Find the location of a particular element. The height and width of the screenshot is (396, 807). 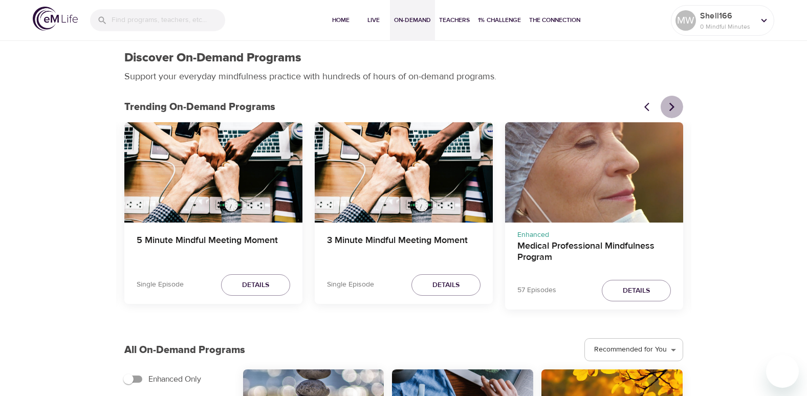

span: On-Demand is located at coordinates (413, 20).